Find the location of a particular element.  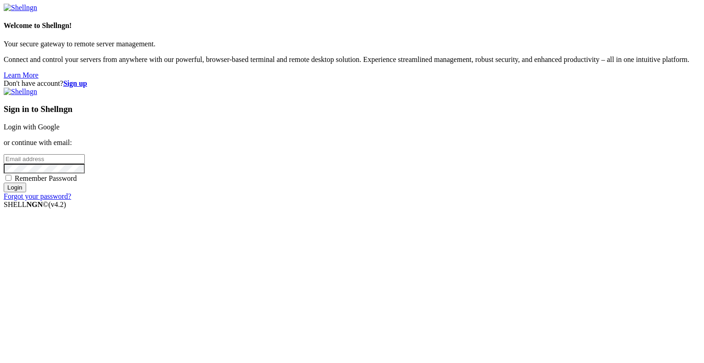

span: 4.2.0 is located at coordinates (57, 204).